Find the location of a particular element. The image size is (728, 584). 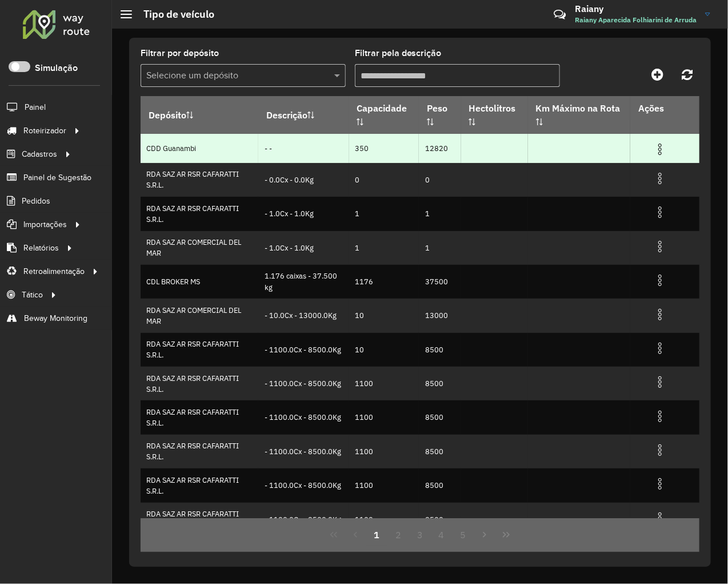

th: Km Máximo na Rota is located at coordinates (579, 115).